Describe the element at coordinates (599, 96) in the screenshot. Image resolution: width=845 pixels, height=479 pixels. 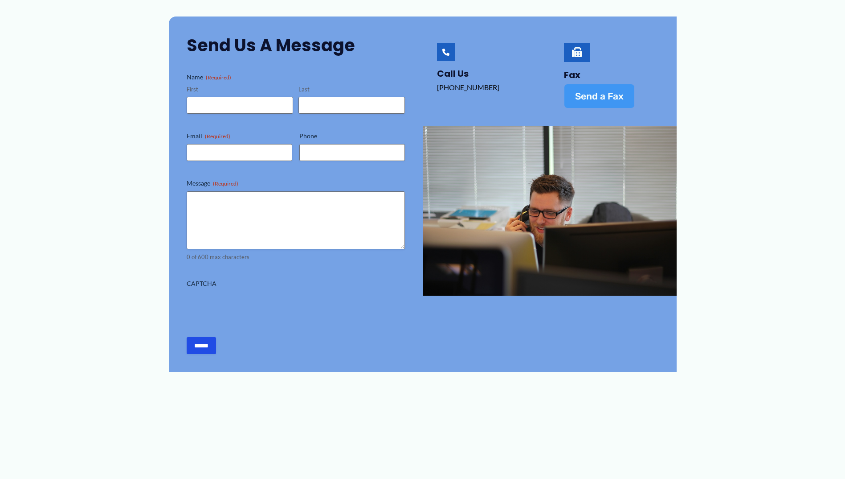
I see `a: Send a Fax` at that location.